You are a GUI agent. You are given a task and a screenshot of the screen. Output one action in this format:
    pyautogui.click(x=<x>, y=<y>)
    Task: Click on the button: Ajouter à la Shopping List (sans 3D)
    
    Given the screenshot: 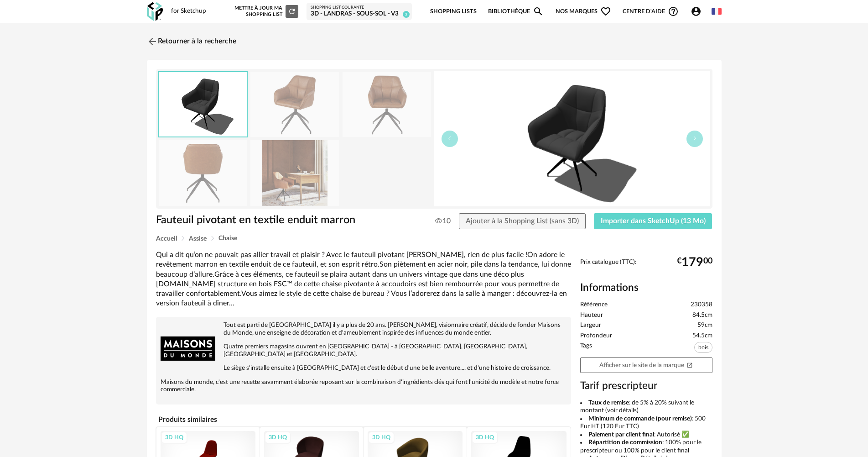 What is the action you would take?
    pyautogui.click(x=523, y=222)
    